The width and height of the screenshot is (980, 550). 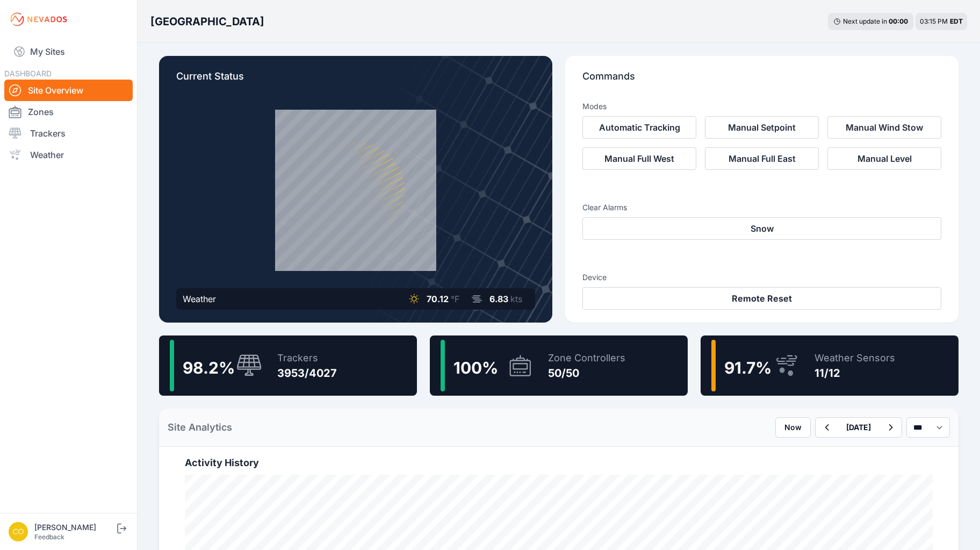 What do you see at coordinates (830, 365) in the screenshot?
I see `a: 91.7%Weather Sensors11/12` at bounding box center [830, 365].